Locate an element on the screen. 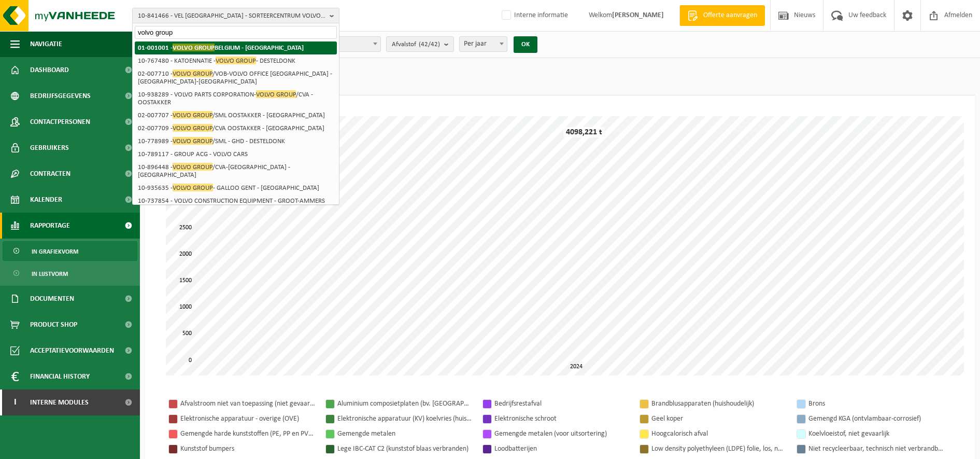 Image resolution: width=980 pixels, height=459 pixels. div: Elektronische apparatuur - overige (OVE) is located at coordinates (248, 418).